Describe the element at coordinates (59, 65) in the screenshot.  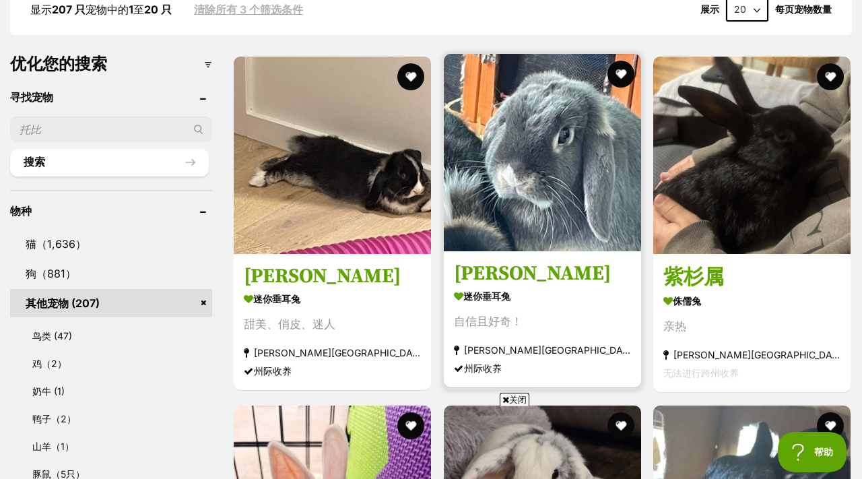
I see `font: 优化您的搜索` at that location.